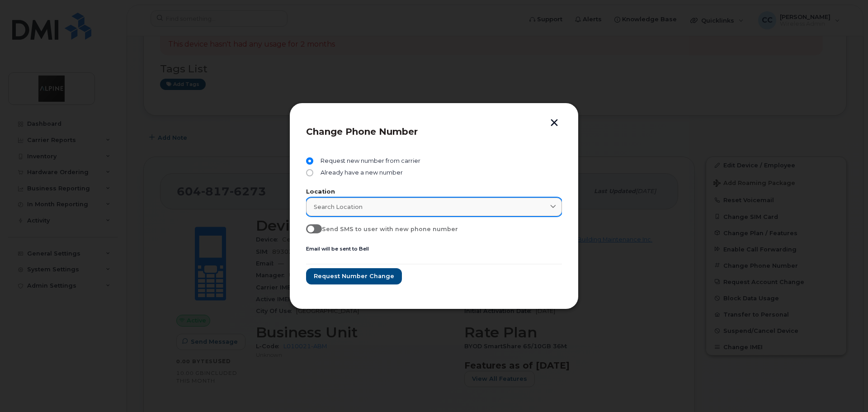  What do you see at coordinates (434, 207) in the screenshot?
I see `a: Search location` at bounding box center [434, 207].